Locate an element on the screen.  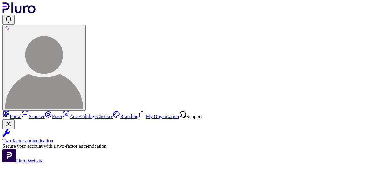
a: Accessibility Checker is located at coordinates (88, 117).